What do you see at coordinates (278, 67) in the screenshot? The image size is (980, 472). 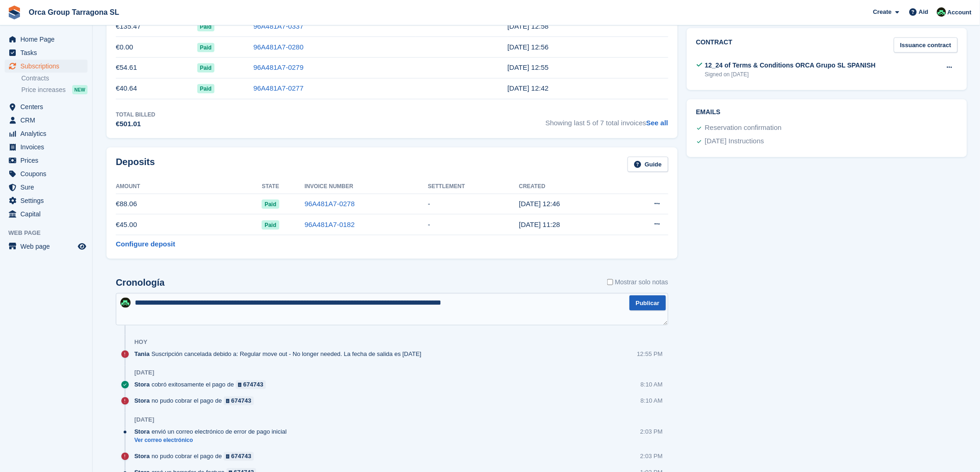 I see `font: 96A481A7-0279` at bounding box center [278, 67].